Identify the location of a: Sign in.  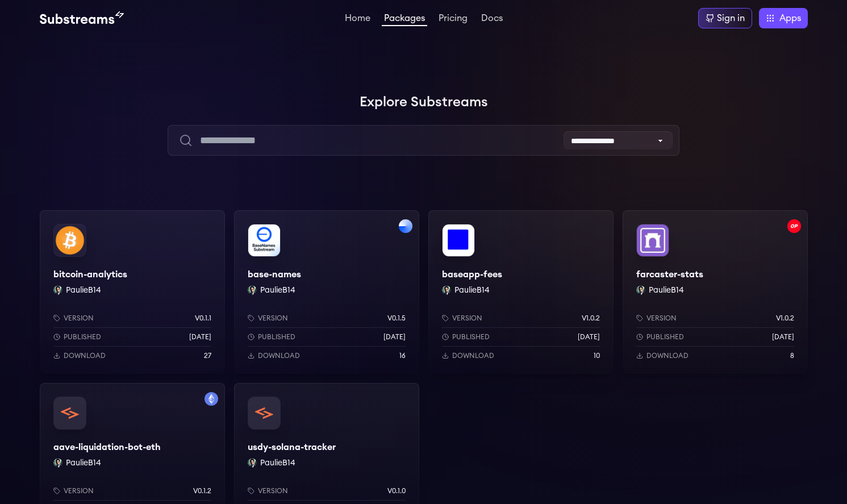
(724, 18).